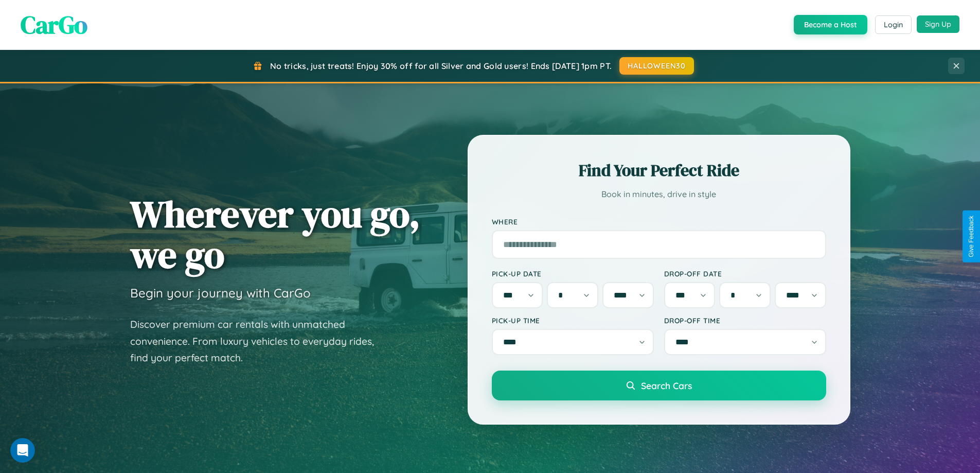 Image resolution: width=980 pixels, height=473 pixels. What do you see at coordinates (745, 320) in the screenshot?
I see `label: Drop-off Time` at bounding box center [745, 320].